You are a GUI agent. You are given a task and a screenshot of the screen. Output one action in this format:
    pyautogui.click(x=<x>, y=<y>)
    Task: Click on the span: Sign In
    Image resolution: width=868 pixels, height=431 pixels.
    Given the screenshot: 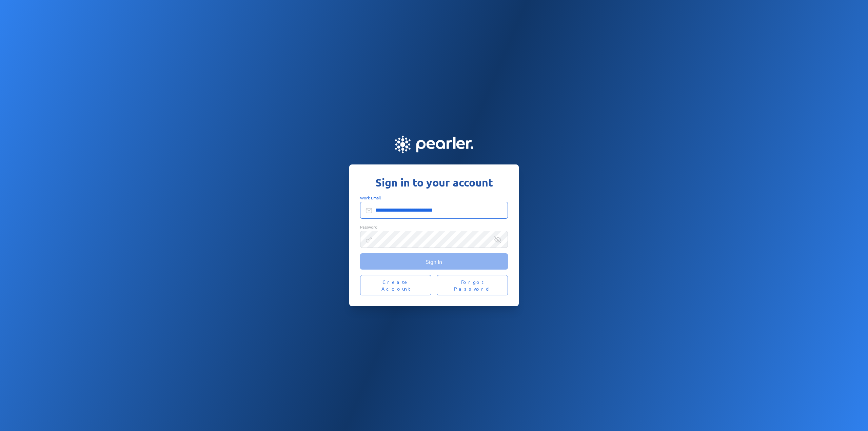 What is the action you would take?
    pyautogui.click(x=434, y=262)
    